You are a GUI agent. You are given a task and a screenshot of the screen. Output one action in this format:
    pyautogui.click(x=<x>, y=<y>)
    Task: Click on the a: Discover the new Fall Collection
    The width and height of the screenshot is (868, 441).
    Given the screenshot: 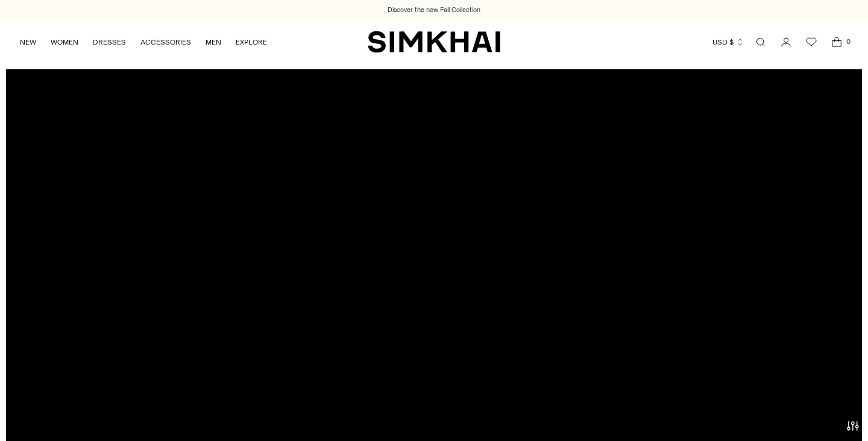 What is the action you would take?
    pyautogui.click(x=434, y=11)
    